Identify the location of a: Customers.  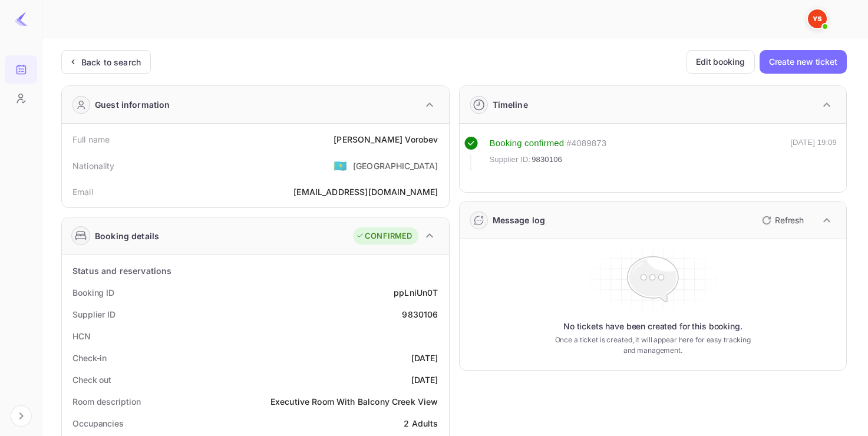
(21, 98).